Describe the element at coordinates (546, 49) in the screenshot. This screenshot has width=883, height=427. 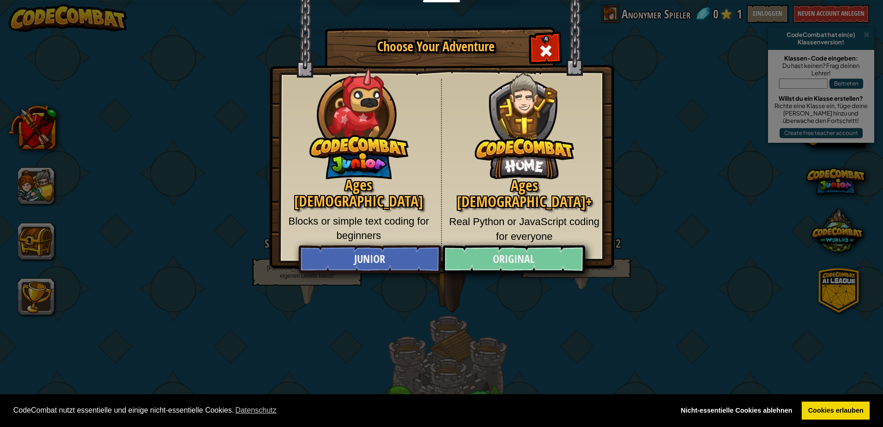
I see `div: Close modal` at that location.